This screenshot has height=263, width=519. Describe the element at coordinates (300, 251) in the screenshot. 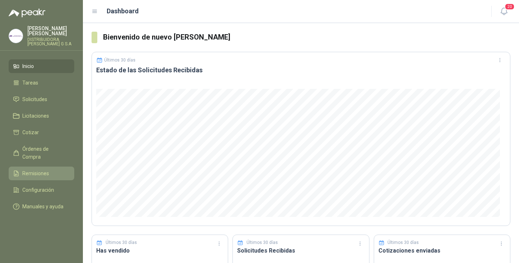

I see `h3: Solicitudes Recibidas` at that location.